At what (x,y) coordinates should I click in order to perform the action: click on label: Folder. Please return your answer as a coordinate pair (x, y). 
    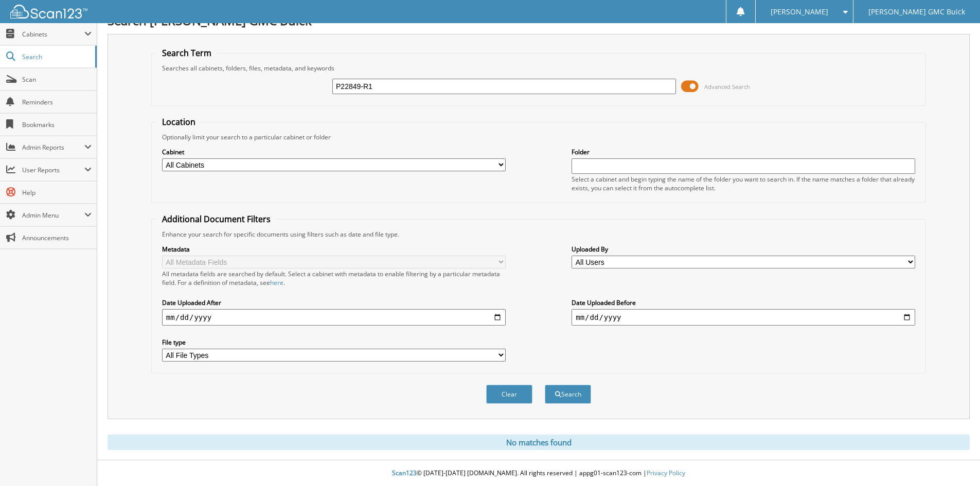
    Looking at the image, I should click on (743, 152).